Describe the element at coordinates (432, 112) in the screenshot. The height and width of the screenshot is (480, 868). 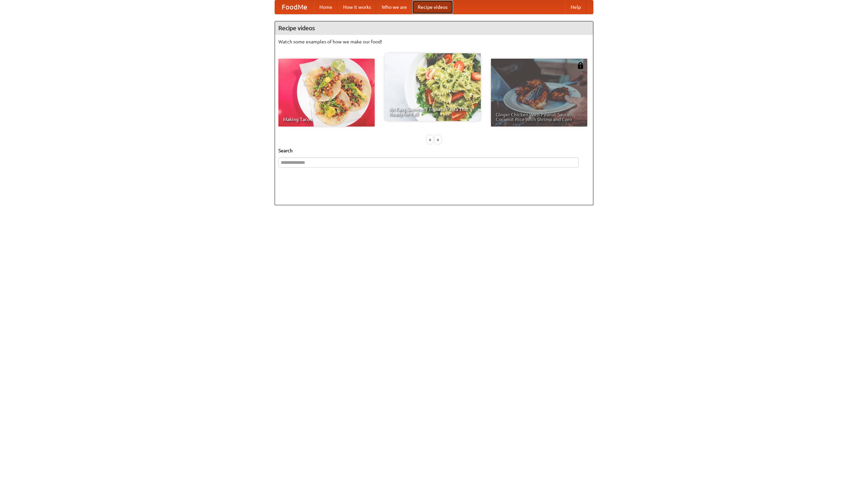
I see `span: An Easy, Summery Tomato Pasta That's Ready for Fall` at that location.